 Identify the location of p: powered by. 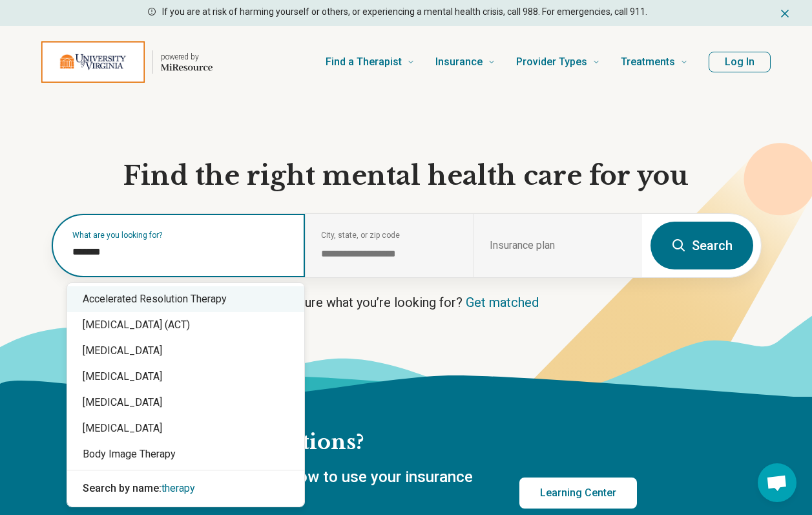
(187, 57).